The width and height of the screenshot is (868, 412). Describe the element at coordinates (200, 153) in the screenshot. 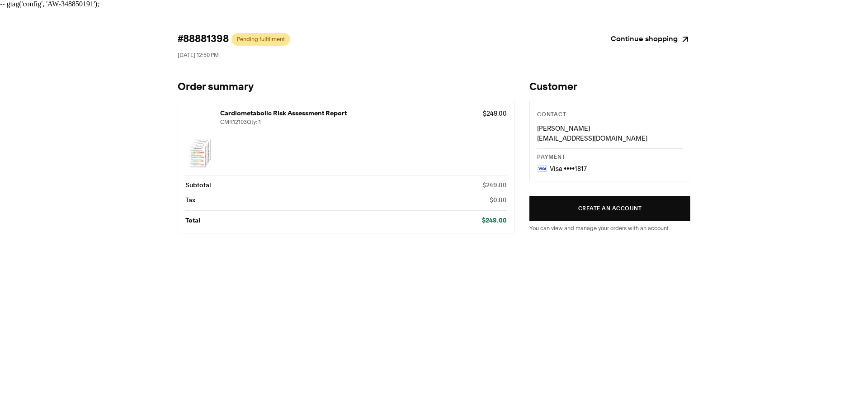

I see `img: Cardiometabolic Risk Assessment Report` at that location.